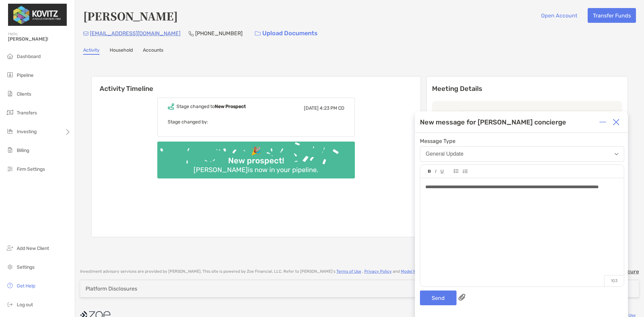  I want to click on div: Stage changed to, so click(211, 106).